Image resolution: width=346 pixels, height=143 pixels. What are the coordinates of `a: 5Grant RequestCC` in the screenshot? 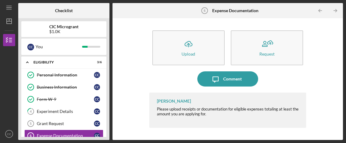 It's located at (64, 124).